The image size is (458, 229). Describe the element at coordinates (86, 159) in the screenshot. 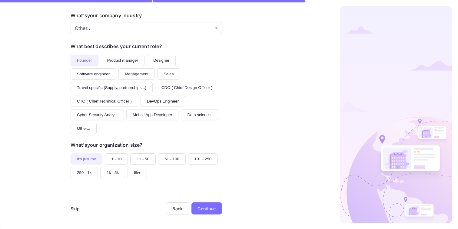

I see `button: It's just me` at that location.